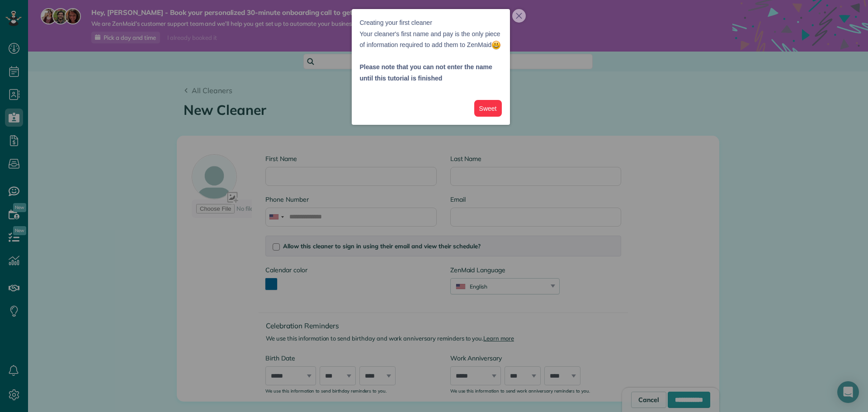 This screenshot has height=412, width=868. I want to click on p: Creating your first cleaner Your cleaner's first name and pay is the only piece of information re..., so click(431, 34).